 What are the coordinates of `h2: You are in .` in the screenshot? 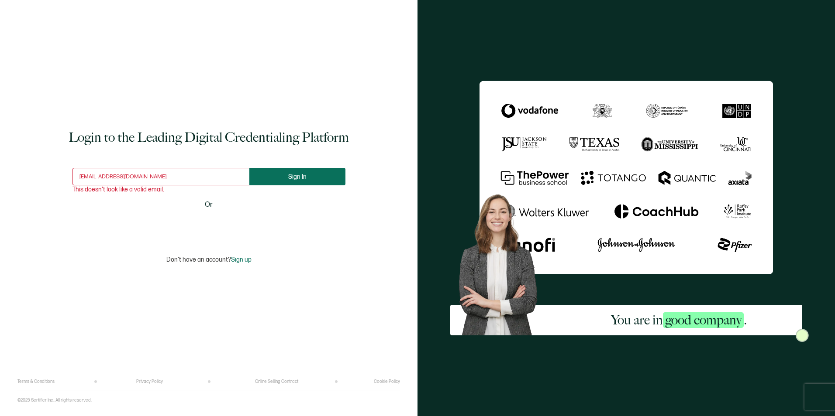 It's located at (678, 320).